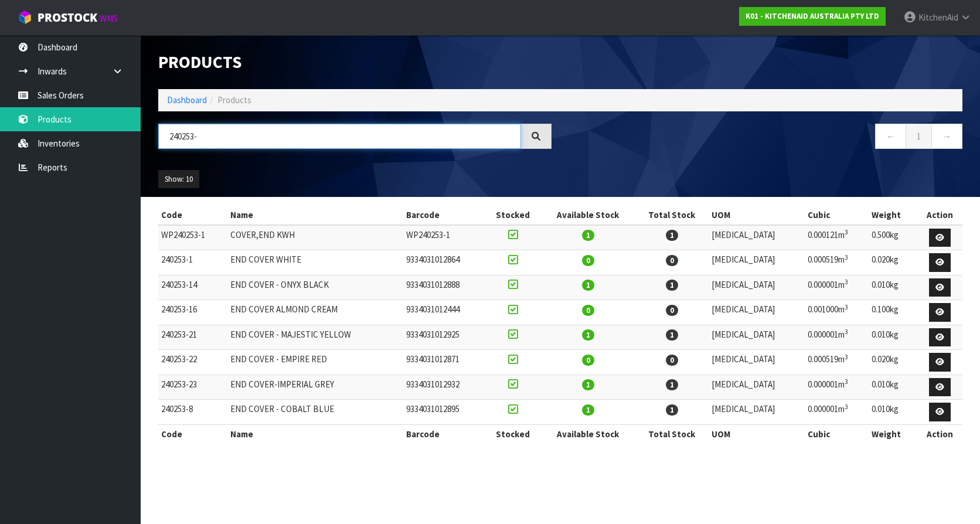  Describe the element at coordinates (193, 287) in the screenshot. I see `td: 240253-14` at that location.